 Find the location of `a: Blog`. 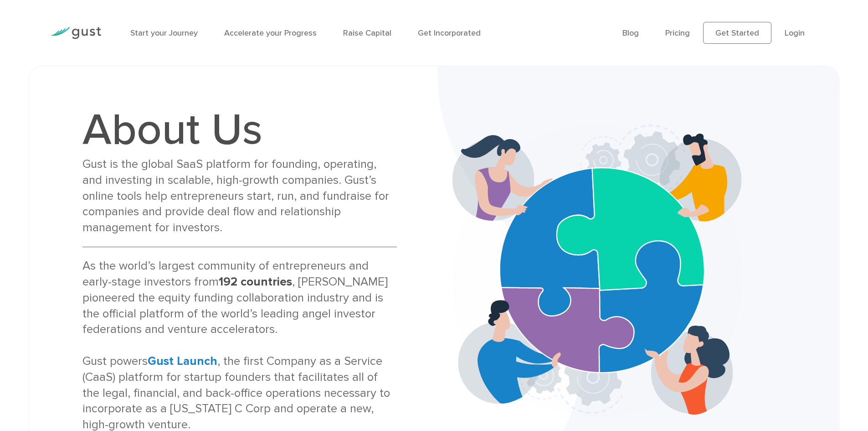

a: Blog is located at coordinates (631, 33).